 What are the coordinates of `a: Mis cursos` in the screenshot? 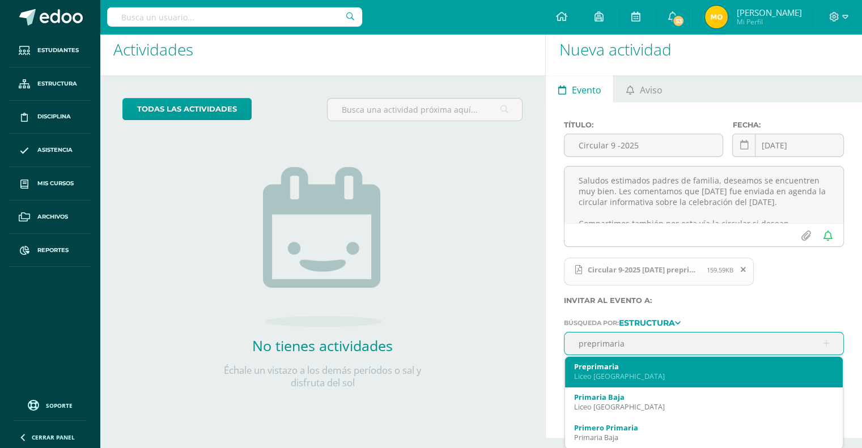 It's located at (50, 184).